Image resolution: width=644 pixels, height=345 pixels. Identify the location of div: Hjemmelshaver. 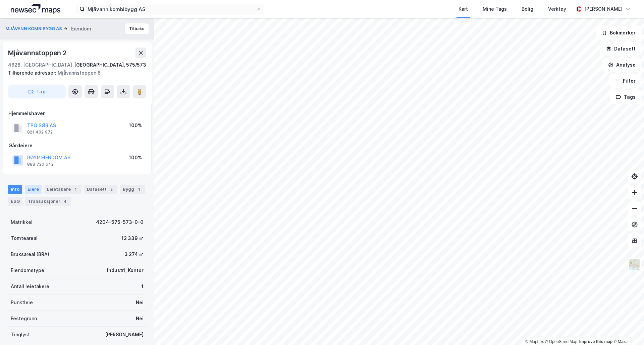
(77, 113).